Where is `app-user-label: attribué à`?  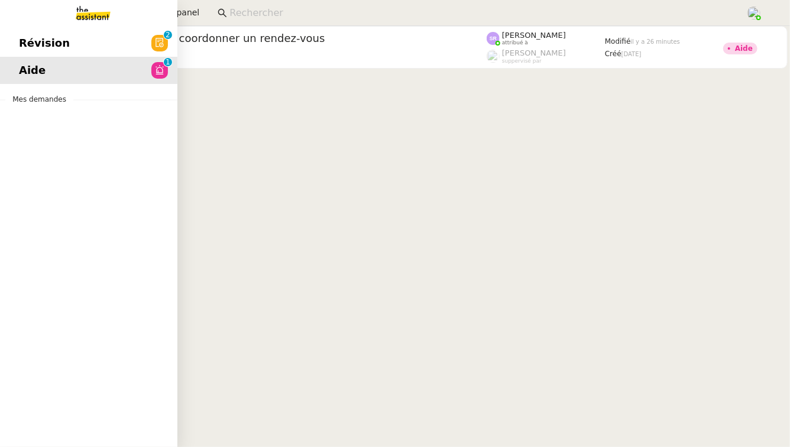 app-user-label: attribué à is located at coordinates (546, 38).